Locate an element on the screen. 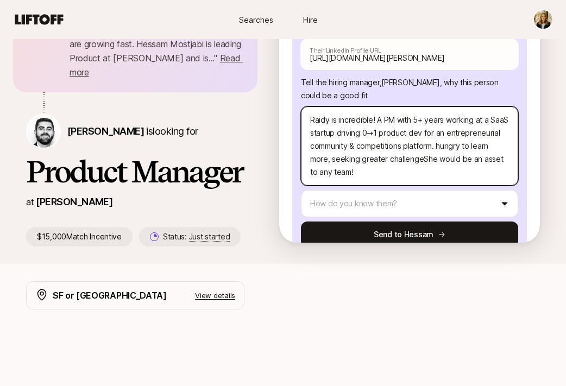 This screenshot has height=386, width=566. span: Just started is located at coordinates (210, 237).